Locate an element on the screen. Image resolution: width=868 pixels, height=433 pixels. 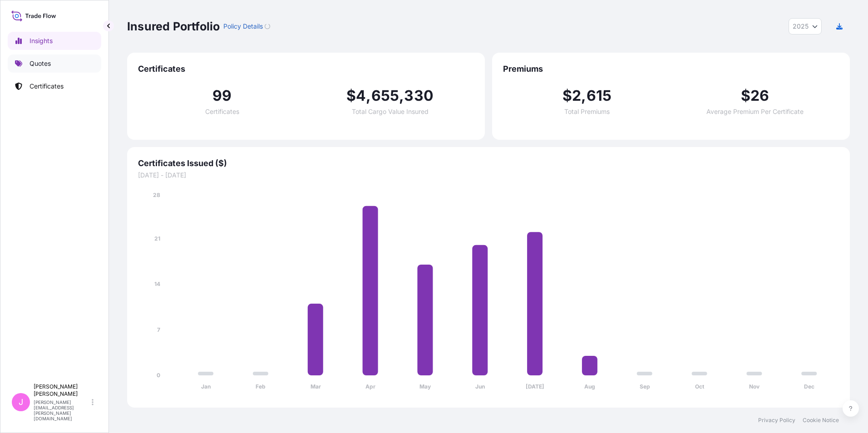
tspan: Mar is located at coordinates (316, 386).